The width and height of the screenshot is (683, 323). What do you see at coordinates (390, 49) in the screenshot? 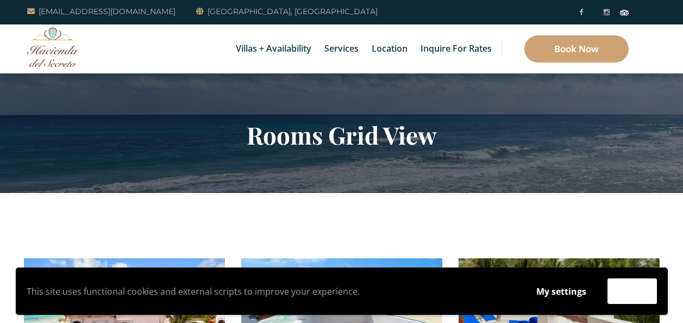
I see `a: Location` at bounding box center [390, 49].